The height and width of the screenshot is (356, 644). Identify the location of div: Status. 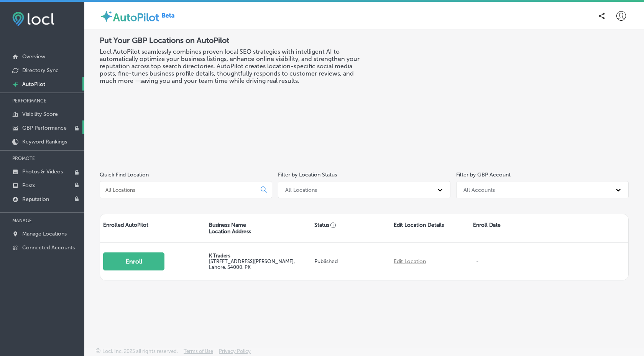
(351, 228).